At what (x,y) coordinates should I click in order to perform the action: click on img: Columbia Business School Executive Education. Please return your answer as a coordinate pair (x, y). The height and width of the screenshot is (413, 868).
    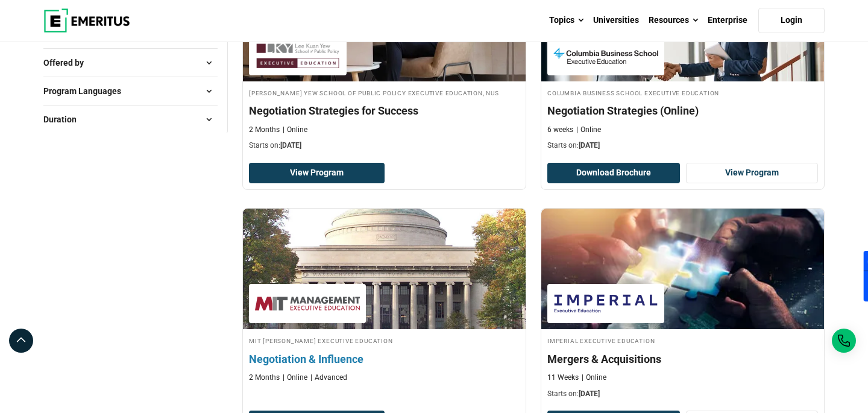
    Looking at the image, I should click on (606, 56).